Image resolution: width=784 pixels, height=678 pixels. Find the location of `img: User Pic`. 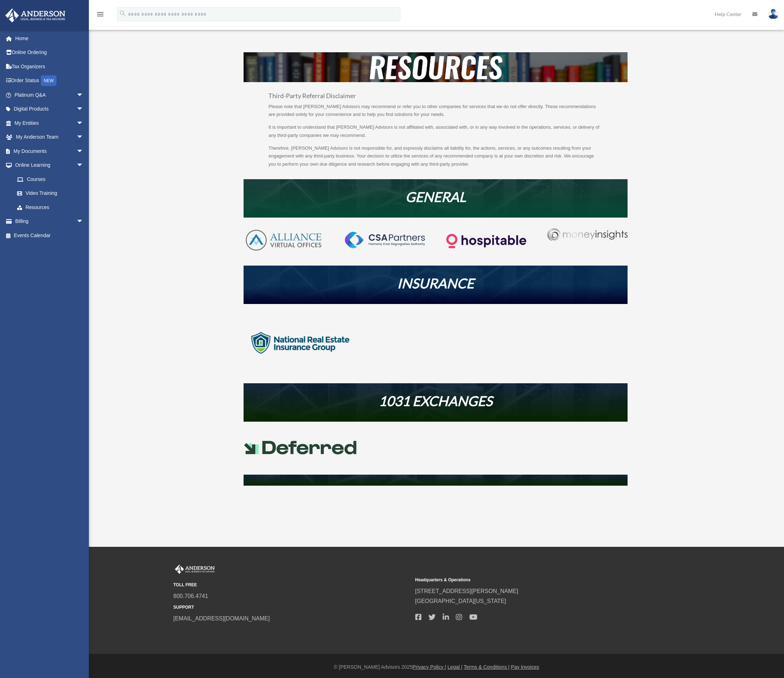

img: User Pic is located at coordinates (773, 14).